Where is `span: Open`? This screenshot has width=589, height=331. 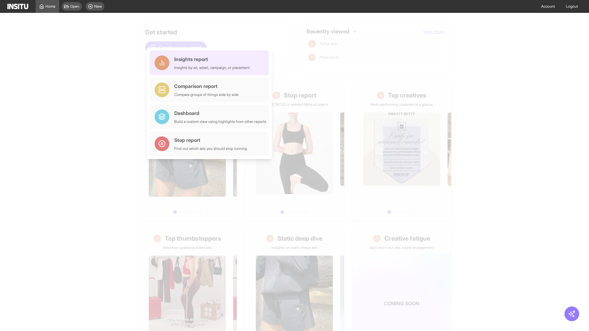
span: Open is located at coordinates (75, 6).